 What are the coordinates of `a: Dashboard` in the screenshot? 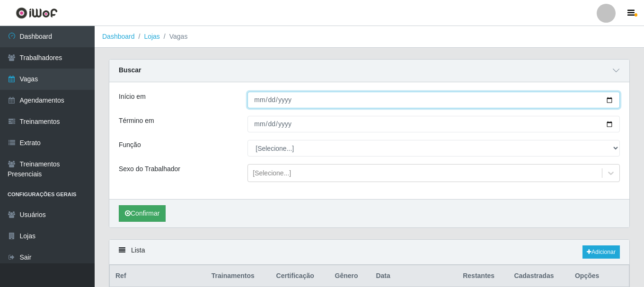 It's located at (118, 36).